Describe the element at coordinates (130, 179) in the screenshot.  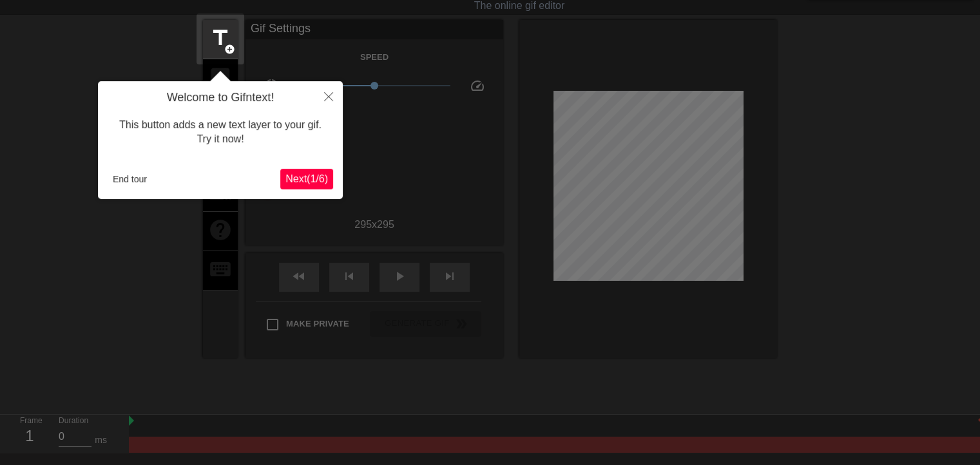
I see `button: End tour` at that location.